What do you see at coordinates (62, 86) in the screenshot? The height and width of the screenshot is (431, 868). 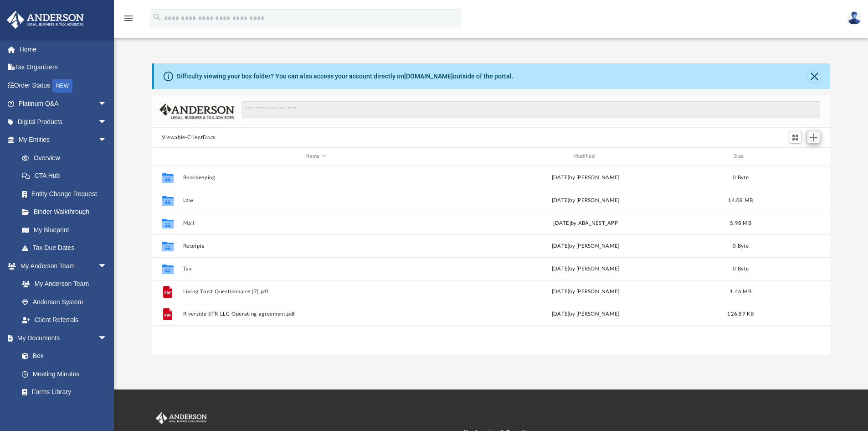 I see `div: NEW` at bounding box center [62, 86].